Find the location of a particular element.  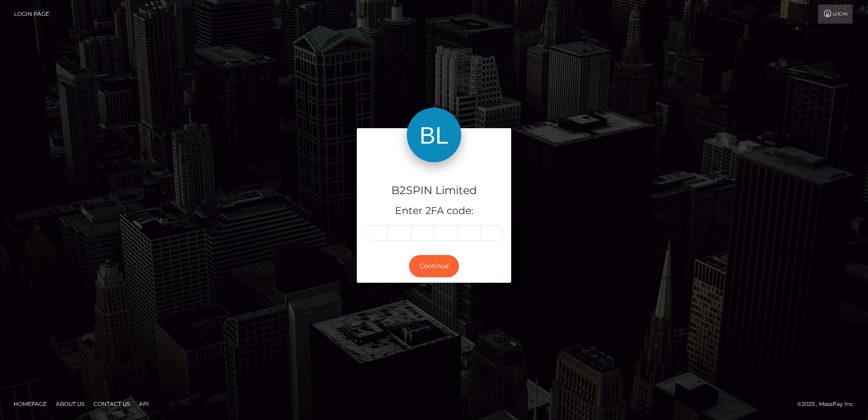

h4: B2SPIN Limited is located at coordinates (434, 190).